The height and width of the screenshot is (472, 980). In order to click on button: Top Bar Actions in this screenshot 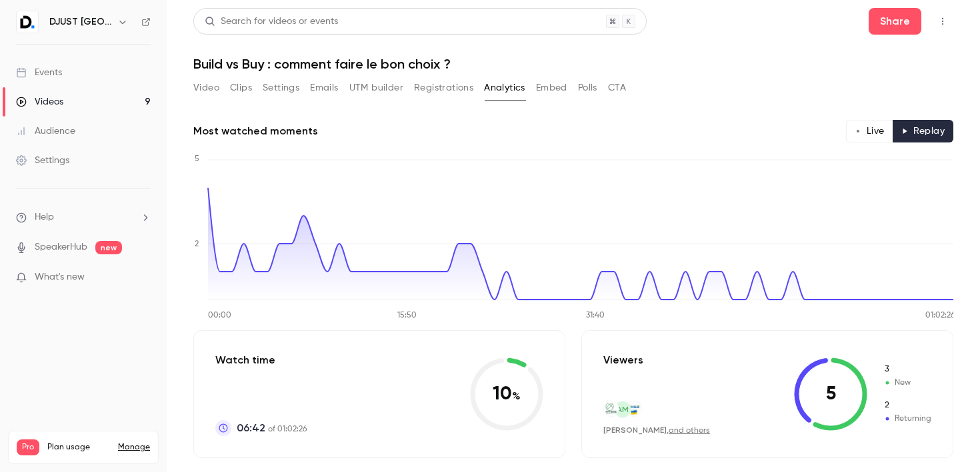, I will do `click(942, 21)`.